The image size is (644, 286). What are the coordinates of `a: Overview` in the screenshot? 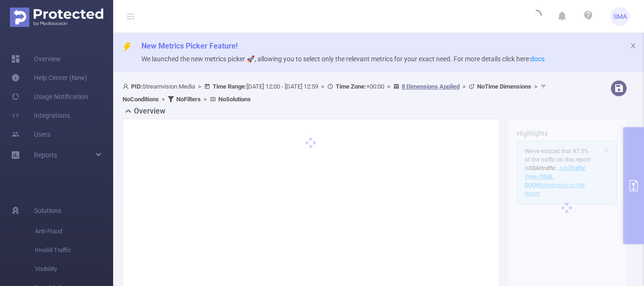 It's located at (36, 59).